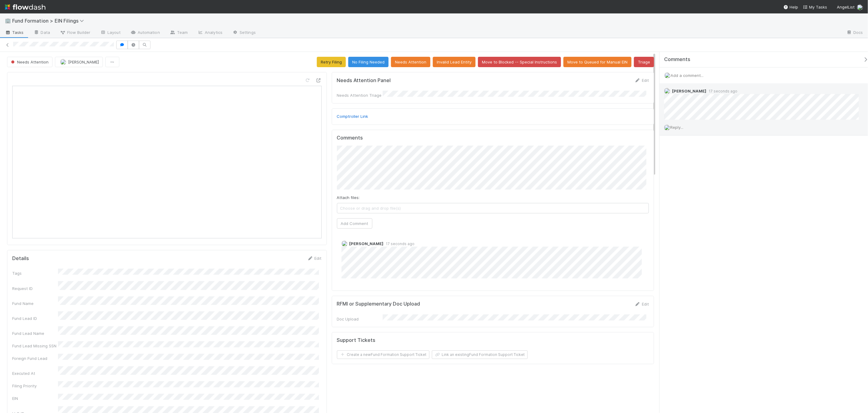  I want to click on a: Team, so click(178, 33).